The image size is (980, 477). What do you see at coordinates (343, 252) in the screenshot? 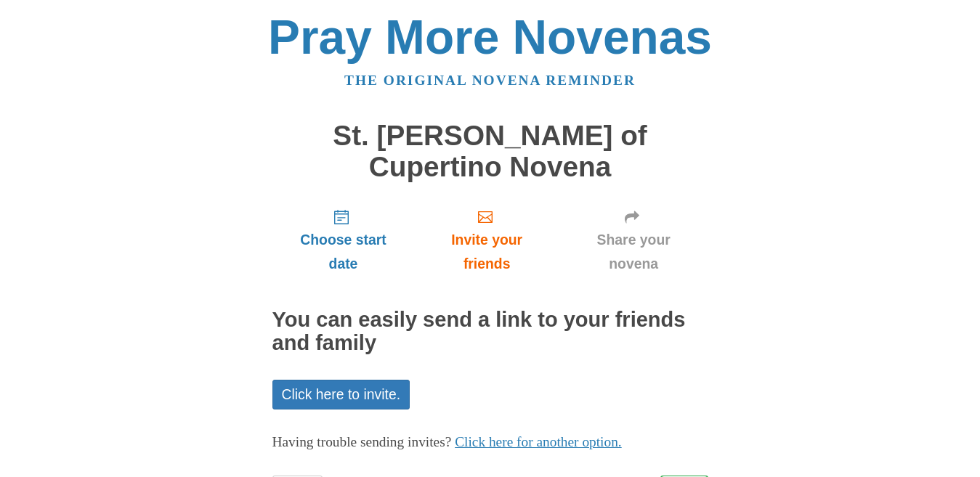
I see `span: Choose start date` at bounding box center [343, 252].